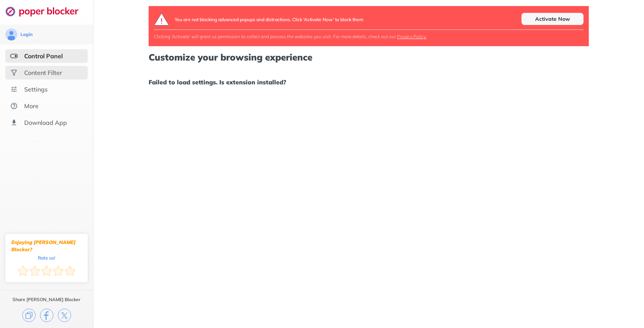 The height and width of the screenshot is (328, 644). I want to click on img: social.svg, so click(14, 73).